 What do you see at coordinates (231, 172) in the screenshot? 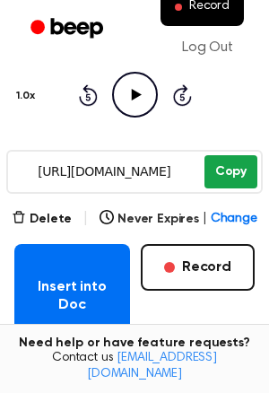
I see `button: Copy` at bounding box center [231, 172].